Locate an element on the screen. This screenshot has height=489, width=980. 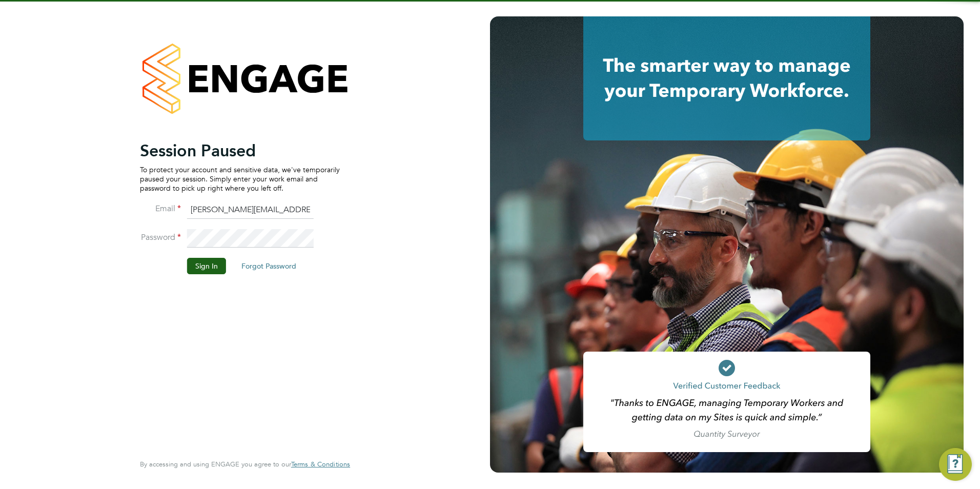
button: Forgot Password is located at coordinates (268, 267).